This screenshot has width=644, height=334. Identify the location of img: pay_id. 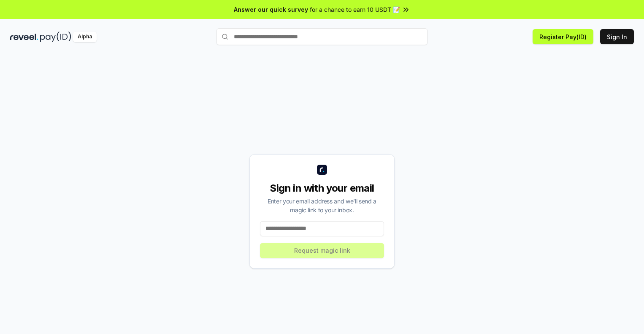
(56, 37).